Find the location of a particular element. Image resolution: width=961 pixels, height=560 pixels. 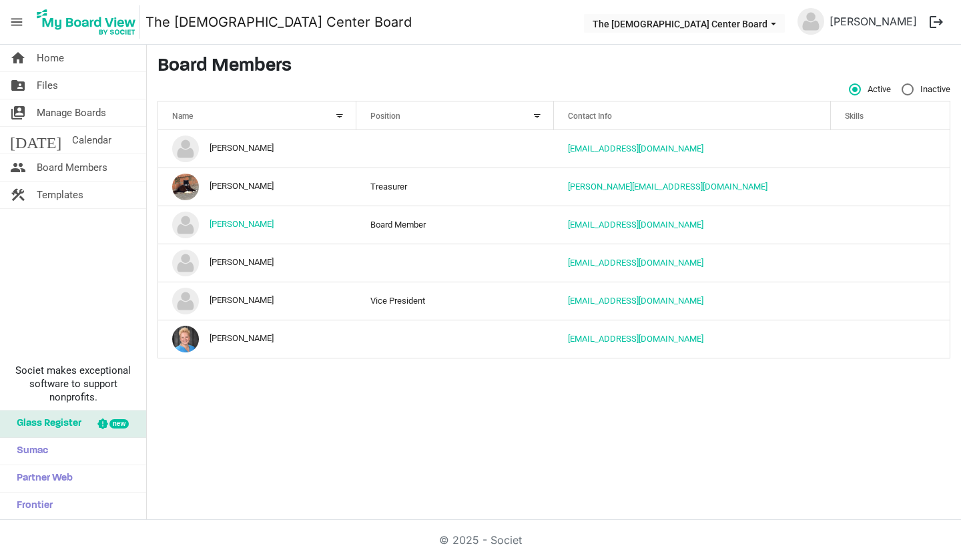

span: Home is located at coordinates (50, 58).